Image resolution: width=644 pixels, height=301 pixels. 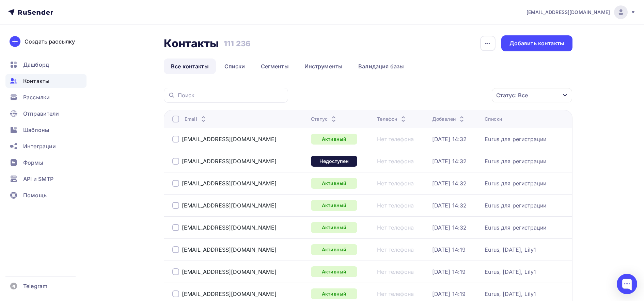 I want to click on div: Телефон, so click(x=392, y=119).